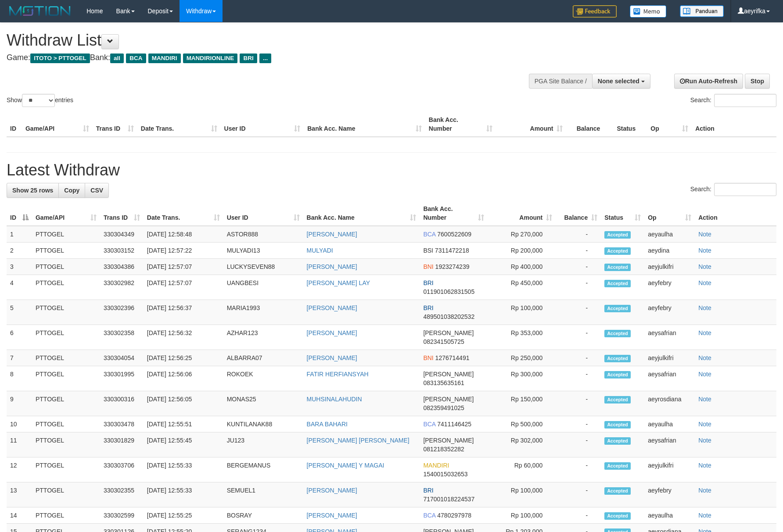 The height and width of the screenshot is (532, 783). What do you see at coordinates (263, 312) in the screenshot?
I see `td: MARIA1993` at bounding box center [263, 312].